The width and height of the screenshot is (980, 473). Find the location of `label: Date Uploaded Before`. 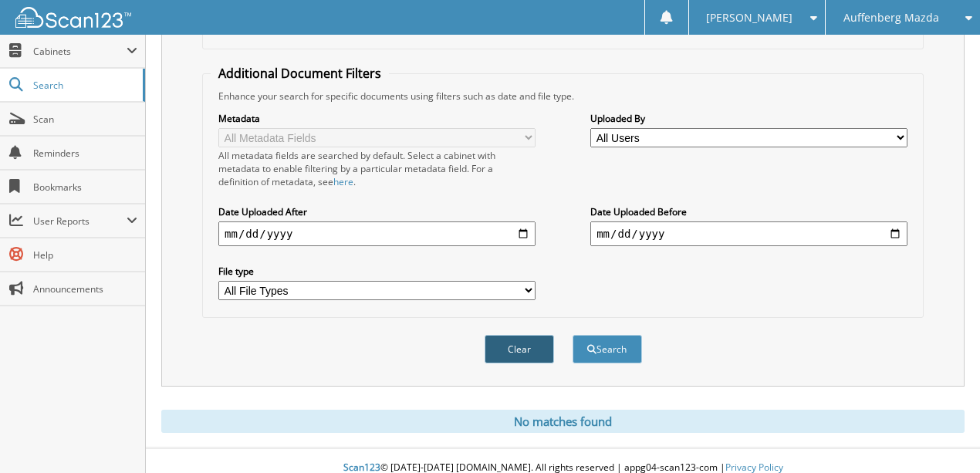

label: Date Uploaded Before is located at coordinates (748, 212).